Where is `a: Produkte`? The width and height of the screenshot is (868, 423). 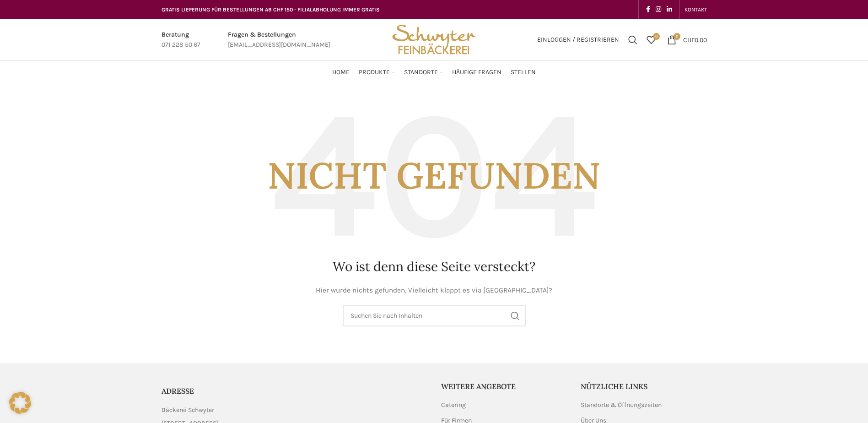 a: Produkte is located at coordinates (376, 72).